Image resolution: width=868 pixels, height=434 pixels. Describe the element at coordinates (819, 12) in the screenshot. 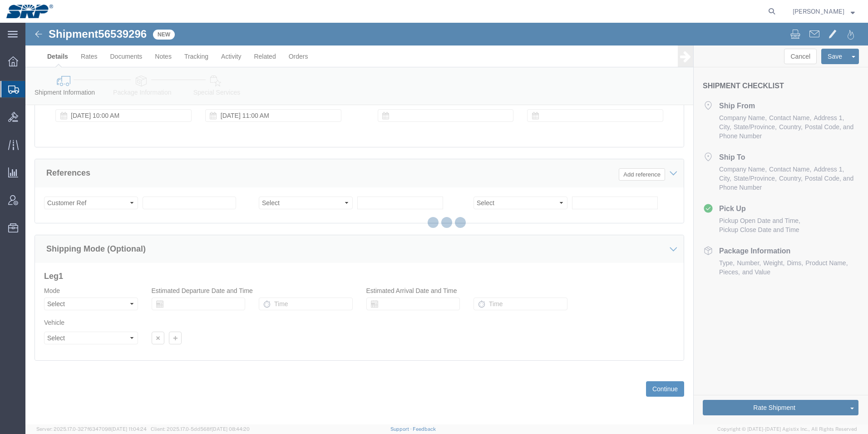

I see `span: Ed Simmons` at that location.